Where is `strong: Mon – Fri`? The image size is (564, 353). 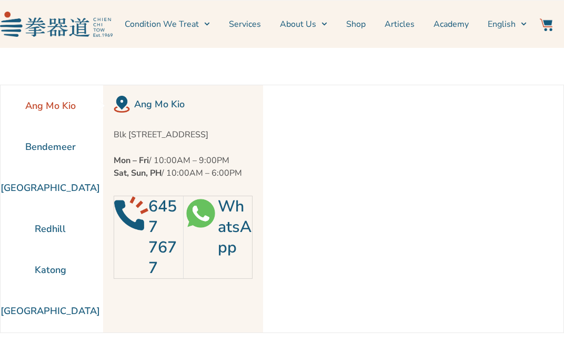
strong: Mon – Fri is located at coordinates (131, 160).